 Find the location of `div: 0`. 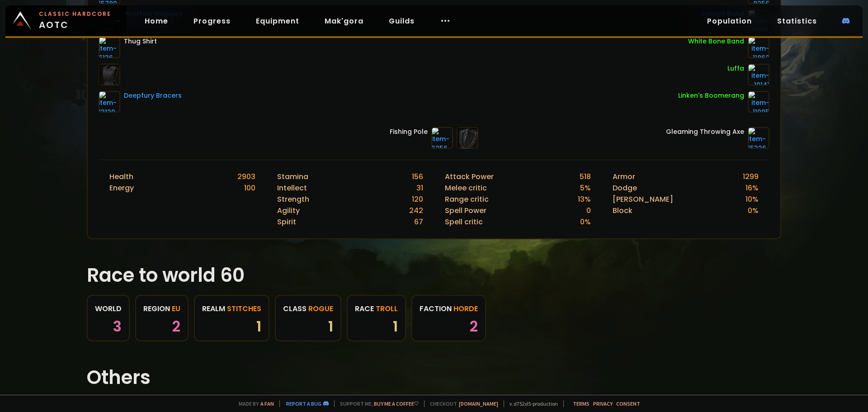

div: 0 is located at coordinates (589, 210).